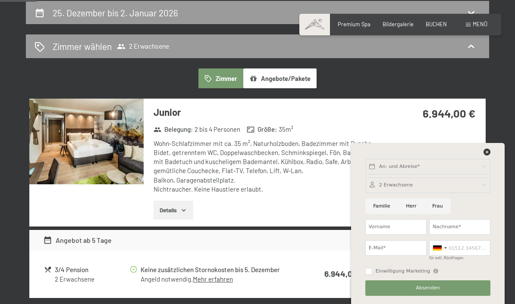 Image resolution: width=515 pixels, height=304 pixels. Describe the element at coordinates (428, 288) in the screenshot. I see `span: Absenden` at that location.